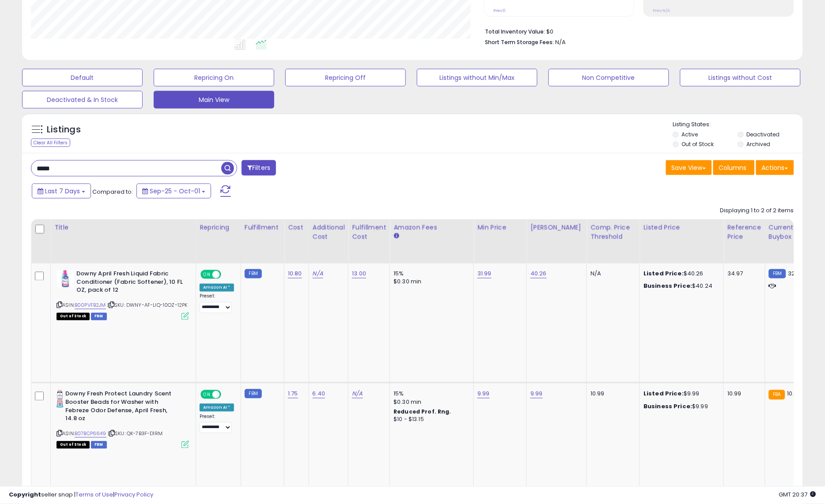 The width and height of the screenshot is (825, 504). Describe the element at coordinates (430, 420) in the screenshot. I see `div: $10 - $13.15` at that location.